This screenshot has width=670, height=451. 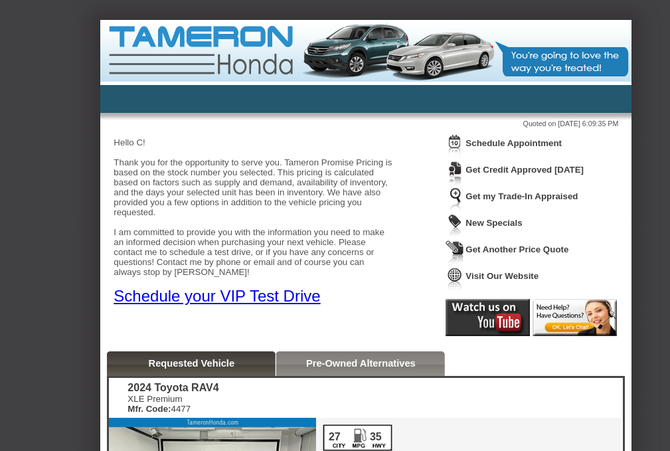 What do you see at coordinates (517, 249) in the screenshot?
I see `a: Get Another Price Quote` at bounding box center [517, 249].